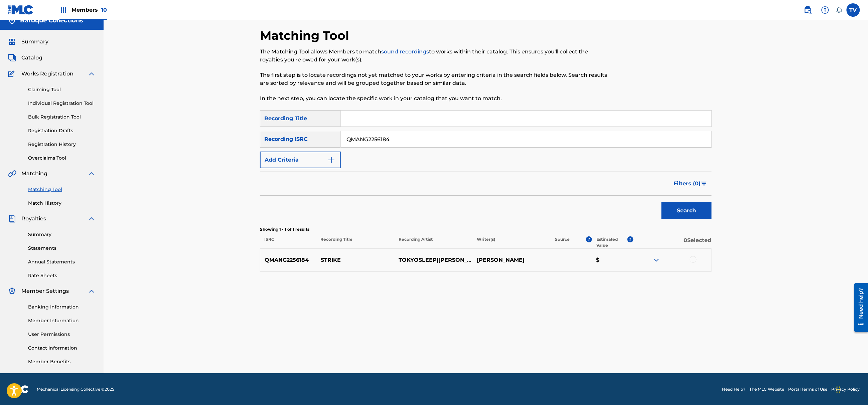  What do you see at coordinates (62, 234) in the screenshot?
I see `a: Summary` at bounding box center [62, 234].